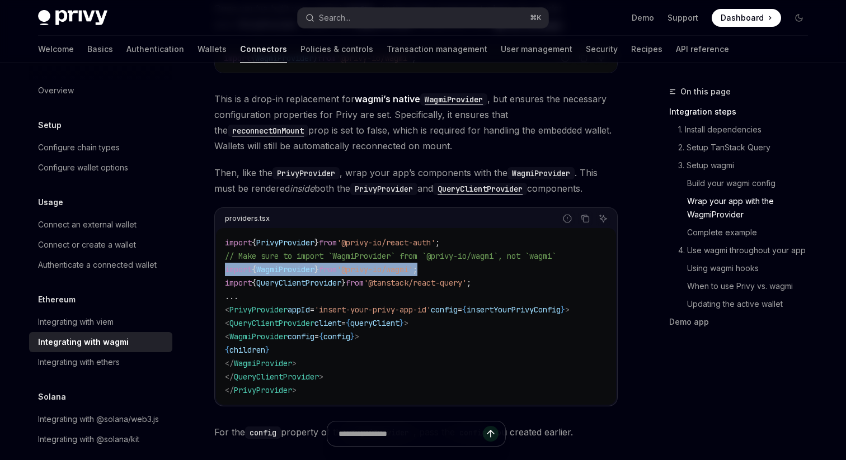 This screenshot has width=846, height=460. I want to click on a: Updating the active wallet, so click(743, 304).